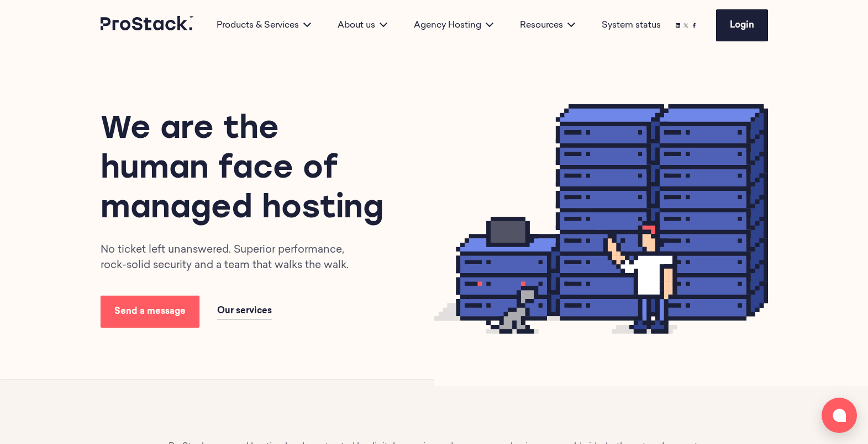 The height and width of the screenshot is (444, 868). Describe the element at coordinates (631, 25) in the screenshot. I see `a: System status` at that location.